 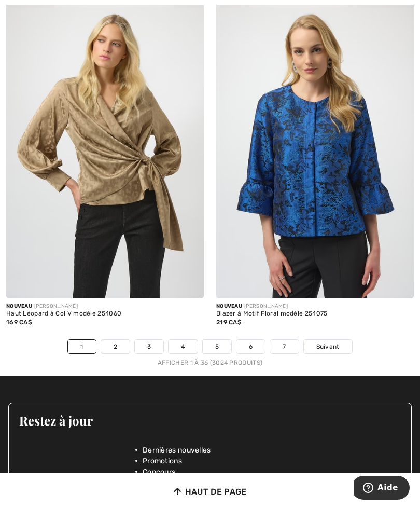 I want to click on a: 3, so click(x=149, y=346).